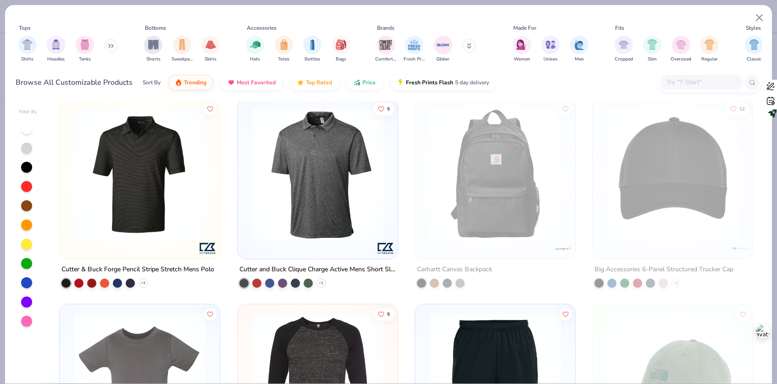 The width and height of the screenshot is (777, 384). Describe the element at coordinates (28, 112) in the screenshot. I see `div: Filter By` at that location.